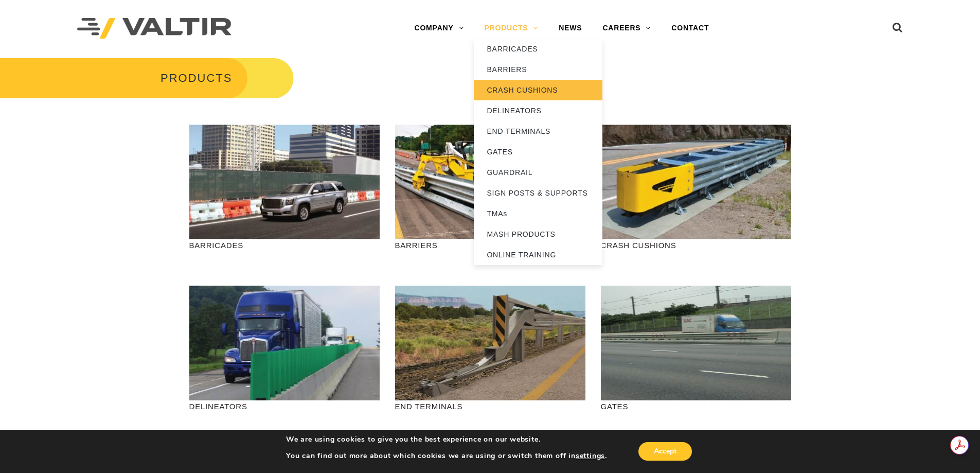 This screenshot has width=980, height=473. I want to click on a: ONLINE TRAINING, so click(538, 255).